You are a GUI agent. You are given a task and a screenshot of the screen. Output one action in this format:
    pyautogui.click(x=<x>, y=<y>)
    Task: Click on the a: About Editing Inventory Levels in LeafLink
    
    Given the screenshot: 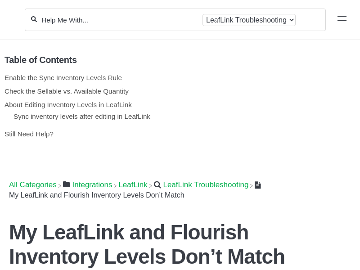 What is the action you would take?
    pyautogui.click(x=68, y=104)
    